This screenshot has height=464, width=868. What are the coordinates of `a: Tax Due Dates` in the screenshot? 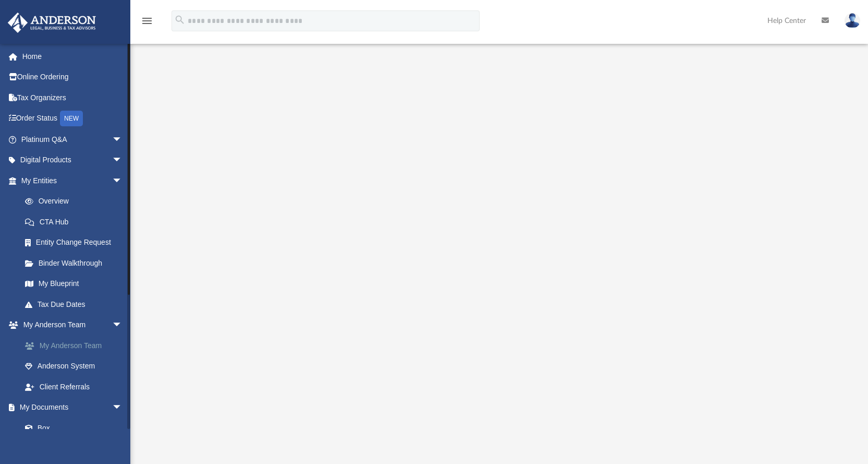 It's located at (76, 304).